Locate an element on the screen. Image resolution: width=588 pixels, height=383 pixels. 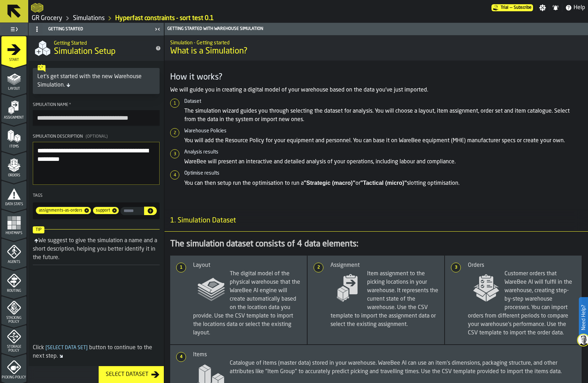
span: 4 is located at coordinates (181, 357).